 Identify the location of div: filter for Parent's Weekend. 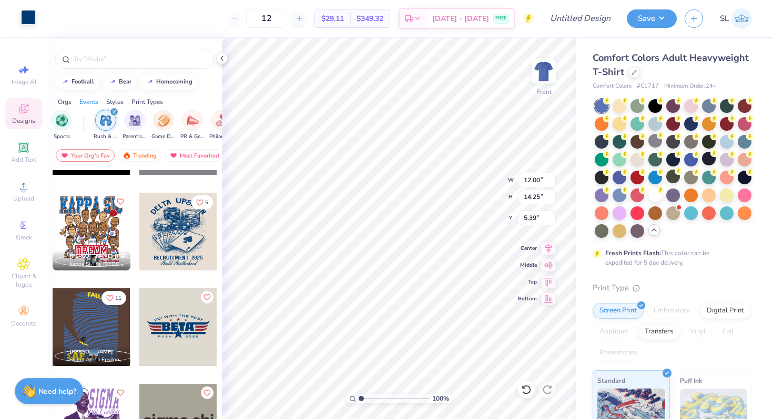
(135, 125).